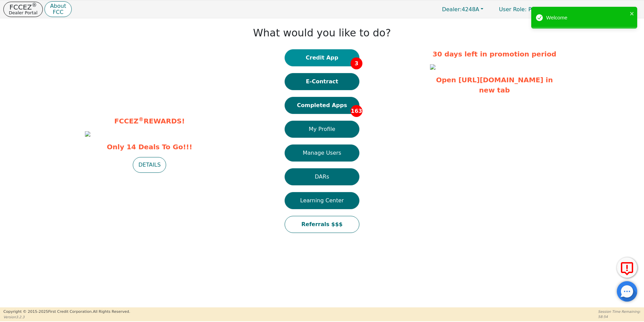  I want to click on button: Completed Apps163, so click(322, 105).